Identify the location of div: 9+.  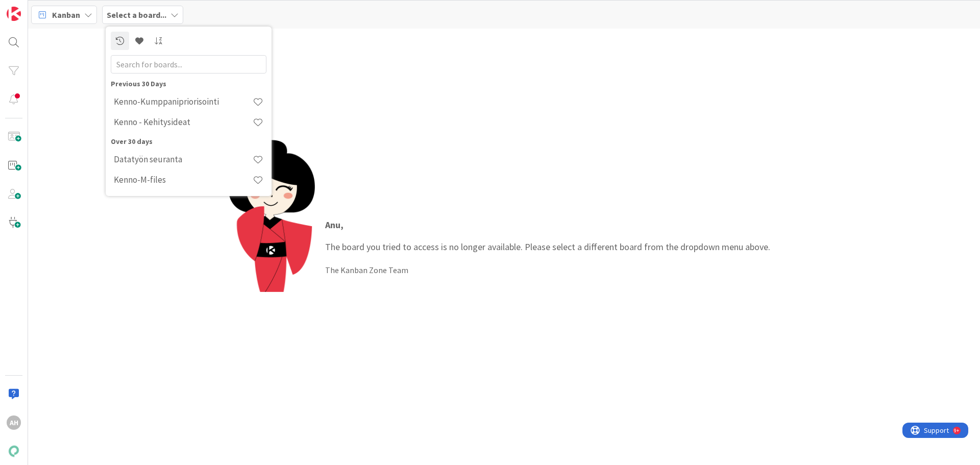
(54, 8).